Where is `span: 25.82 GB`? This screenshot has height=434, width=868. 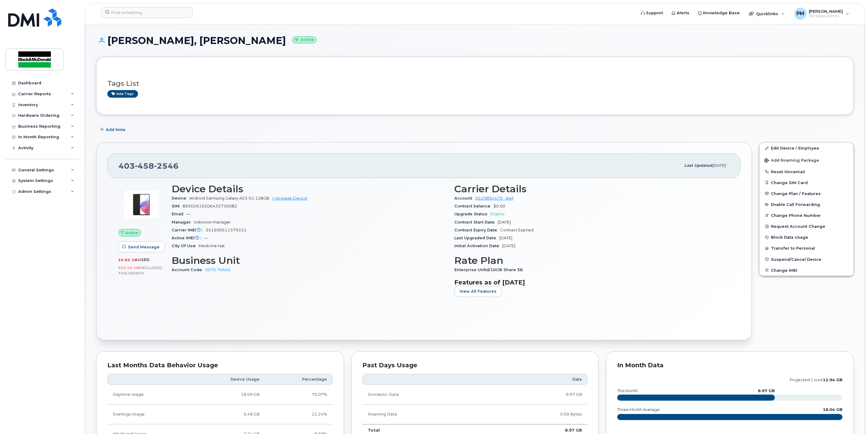 span: 25.82 GB is located at coordinates (128, 260).